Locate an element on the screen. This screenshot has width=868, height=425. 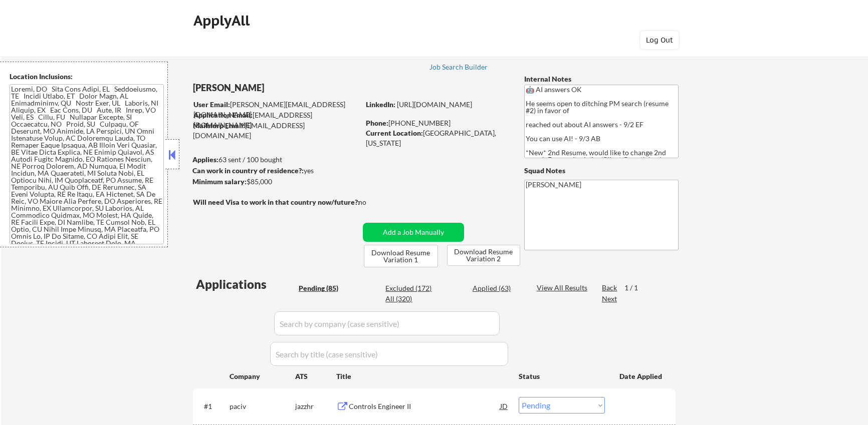
button: Log Out is located at coordinates (660, 40).